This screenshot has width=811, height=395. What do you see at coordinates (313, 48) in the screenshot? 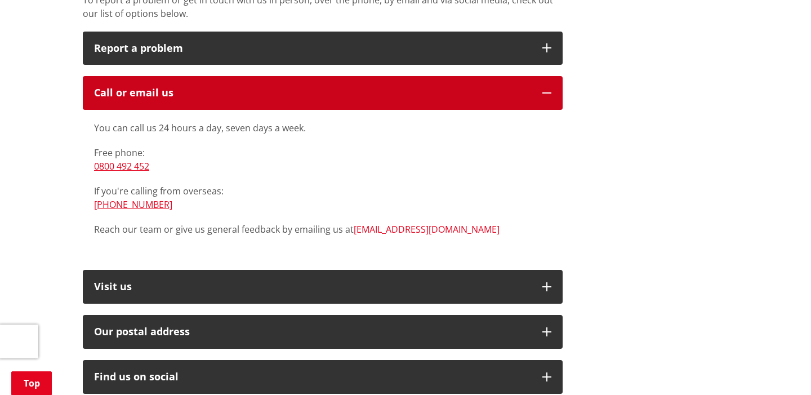
I see `p: Report a problem` at bounding box center [313, 48].